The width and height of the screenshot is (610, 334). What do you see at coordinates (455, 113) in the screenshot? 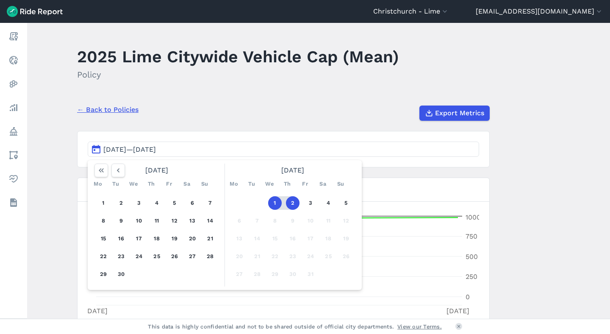
I see `button: Export Metrics` at bounding box center [455, 113].